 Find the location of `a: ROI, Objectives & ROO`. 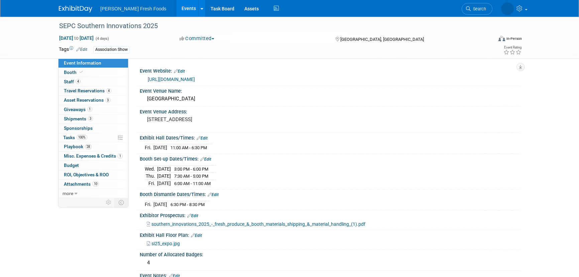

a: ROI, Objectives & ROO is located at coordinates (93, 175).